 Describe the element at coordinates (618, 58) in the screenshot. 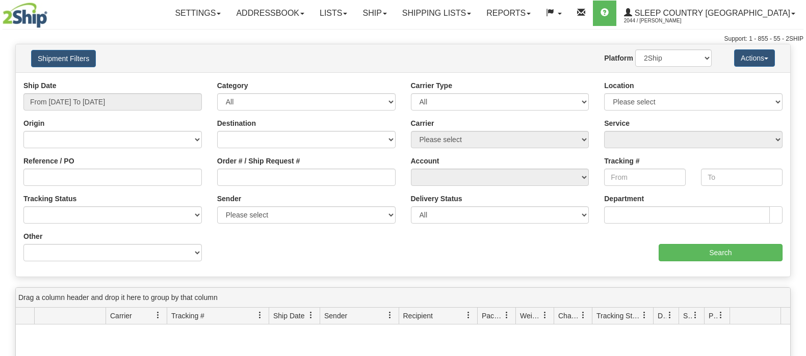

I see `label: Platform` at that location.